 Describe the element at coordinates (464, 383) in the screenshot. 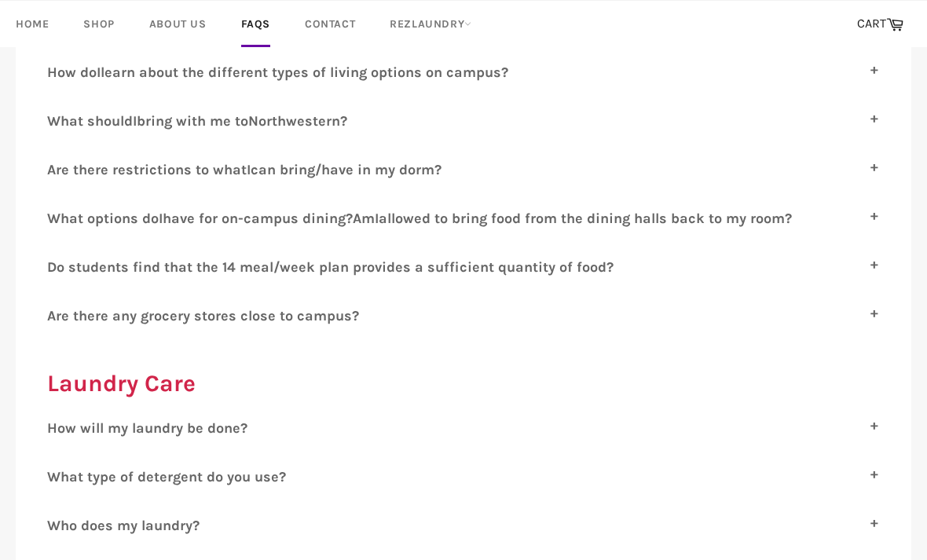

I see `h2: Laundry Care` at that location.